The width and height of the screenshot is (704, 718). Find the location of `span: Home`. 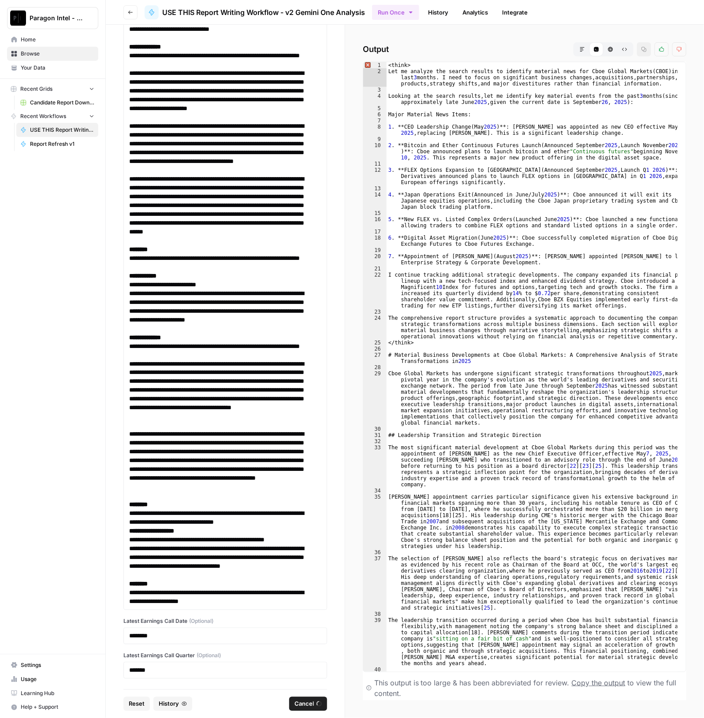

span: Home is located at coordinates (57, 40).